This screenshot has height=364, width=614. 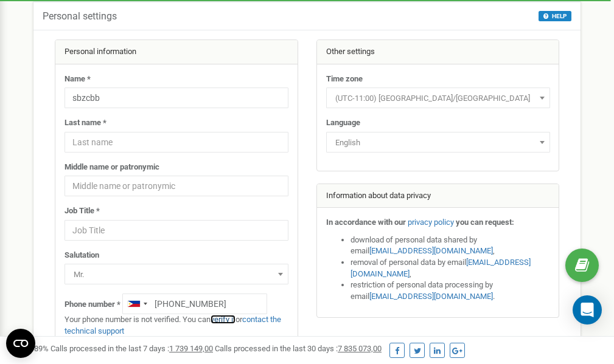 What do you see at coordinates (450, 290) in the screenshot?
I see `li: restriction of personal data processing by email .` at bounding box center [450, 290].